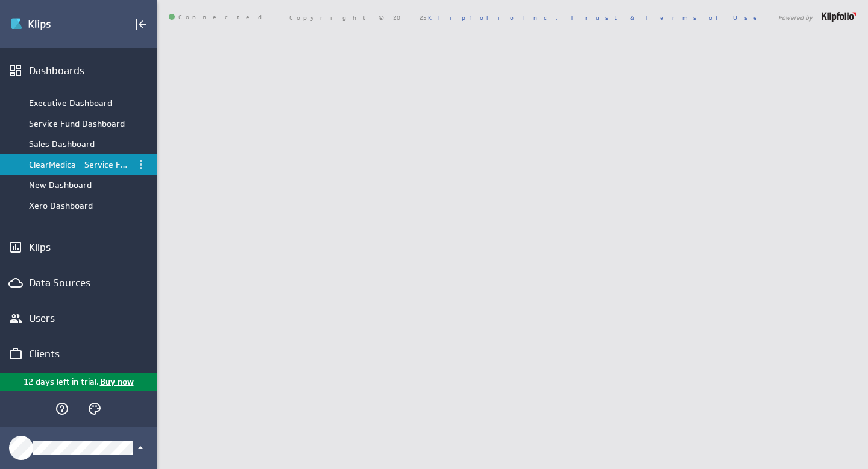 Image resolution: width=868 pixels, height=469 pixels. Describe the element at coordinates (493, 17) in the screenshot. I see `a: Klipfolio Inc.` at that location.